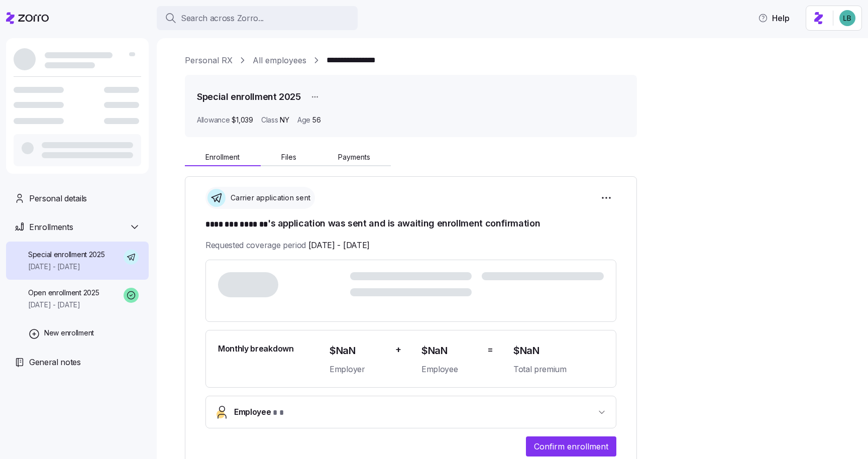  What do you see at coordinates (223, 157) in the screenshot?
I see `span: Enrollment` at bounding box center [223, 157].